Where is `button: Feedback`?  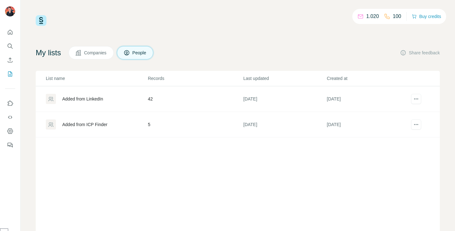
button: Feedback is located at coordinates (10, 145).